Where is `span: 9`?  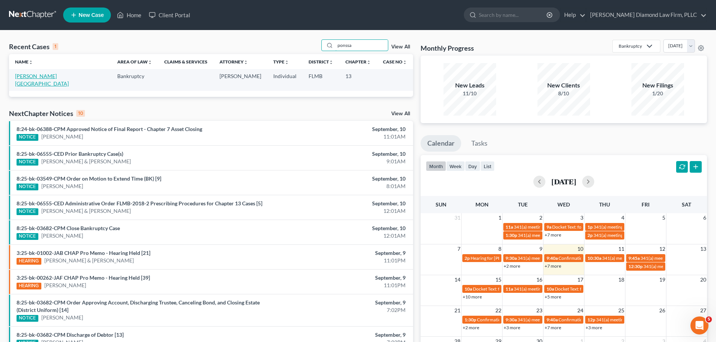
span: 9 is located at coordinates (541, 249).